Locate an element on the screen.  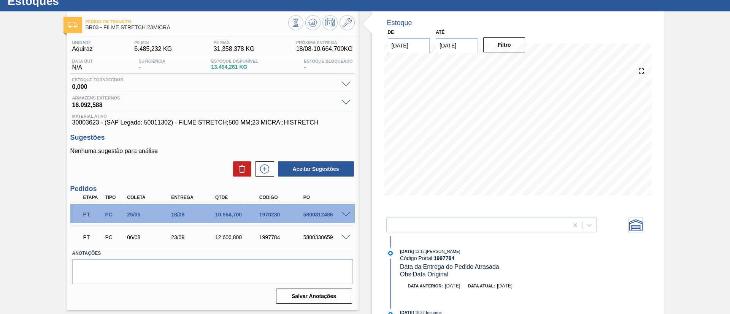
span: 18/08 - 10.664,700 KG is located at coordinates (324, 49).